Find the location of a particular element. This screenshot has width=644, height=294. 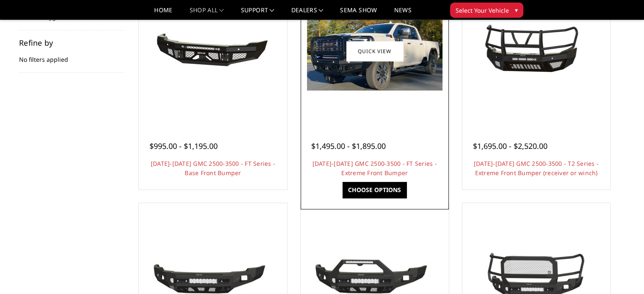

span: Select Your Vehicle is located at coordinates (482, 10).